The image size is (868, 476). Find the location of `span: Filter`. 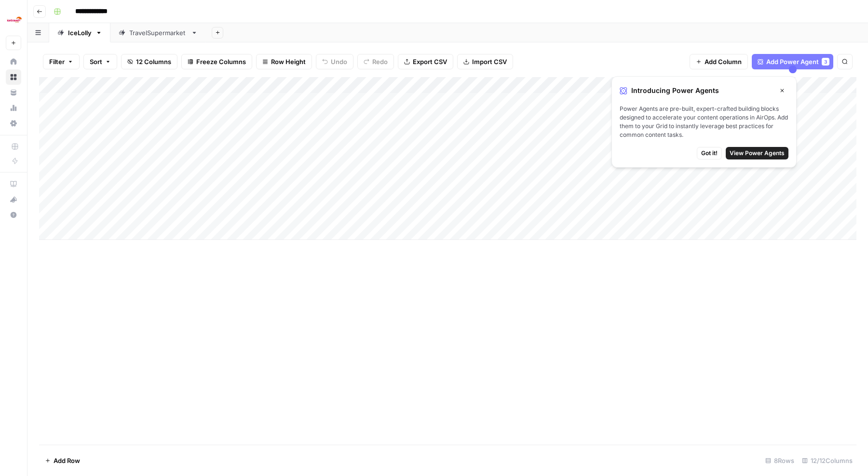

span: Filter is located at coordinates (57, 62).